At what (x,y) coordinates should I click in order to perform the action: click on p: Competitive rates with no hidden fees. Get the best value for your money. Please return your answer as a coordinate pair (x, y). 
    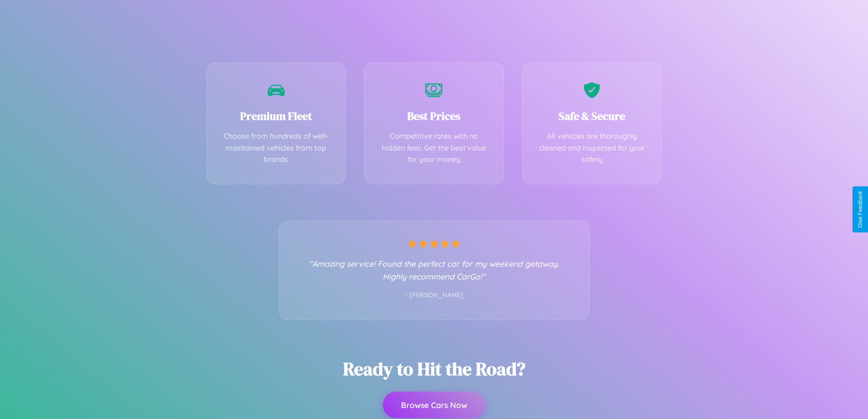
    Looking at the image, I should click on (434, 148).